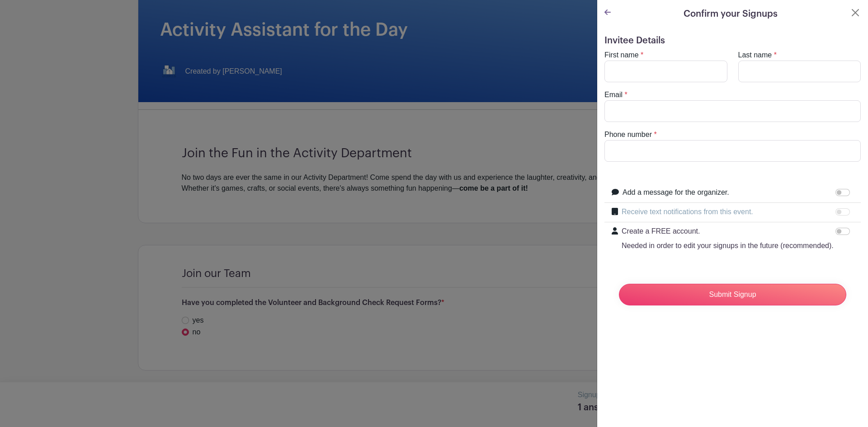 The height and width of the screenshot is (427, 868). Describe the element at coordinates (628, 134) in the screenshot. I see `label: Phone number` at that location.